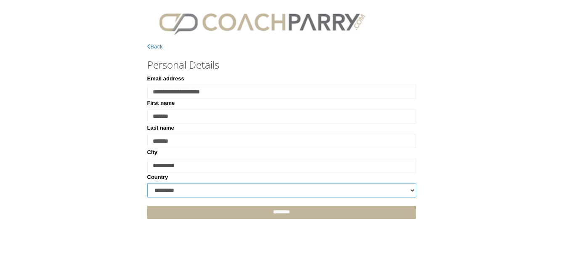 This screenshot has width=563, height=253. Describe the element at coordinates (161, 103) in the screenshot. I see `label: First name` at that location.